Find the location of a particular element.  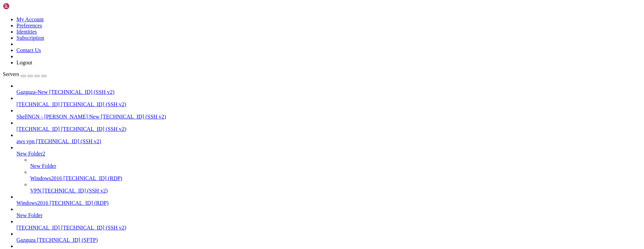

a: Preferences is located at coordinates (29, 25).